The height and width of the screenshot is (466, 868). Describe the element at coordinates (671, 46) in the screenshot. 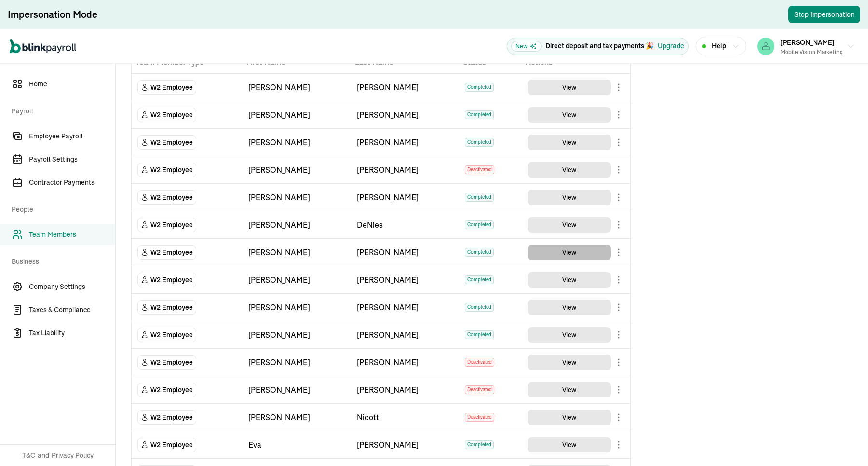

I see `div: Upgrade` at that location.